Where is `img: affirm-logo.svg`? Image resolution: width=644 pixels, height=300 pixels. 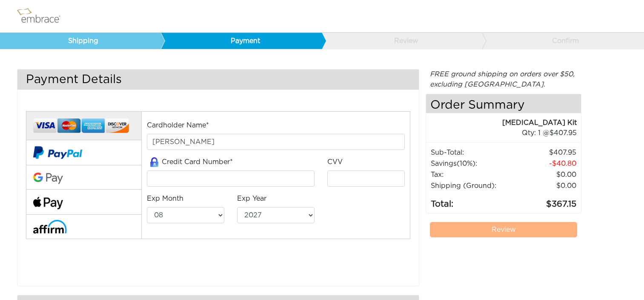 img: affirm-logo.svg is located at coordinates (50, 226).